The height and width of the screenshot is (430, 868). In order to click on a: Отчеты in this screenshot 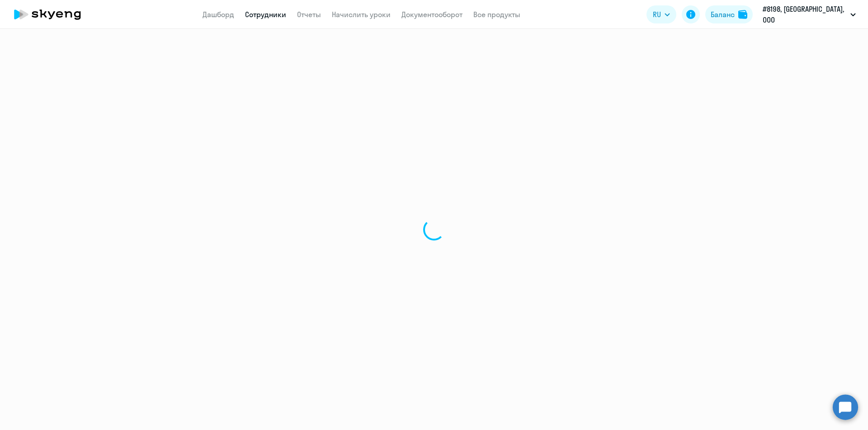, I will do `click(309, 14)`.